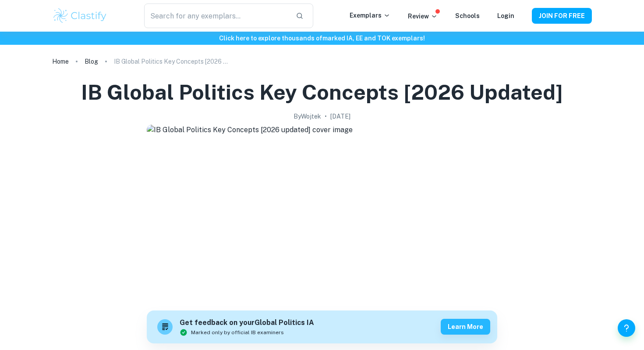 The height and width of the screenshot is (350, 644). I want to click on a: Schools, so click(468, 15).